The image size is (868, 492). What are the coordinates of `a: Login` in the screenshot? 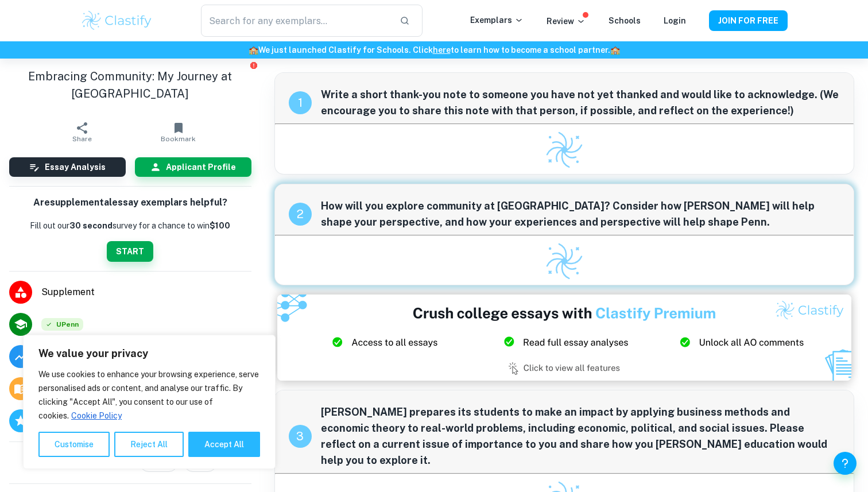 It's located at (674, 21).